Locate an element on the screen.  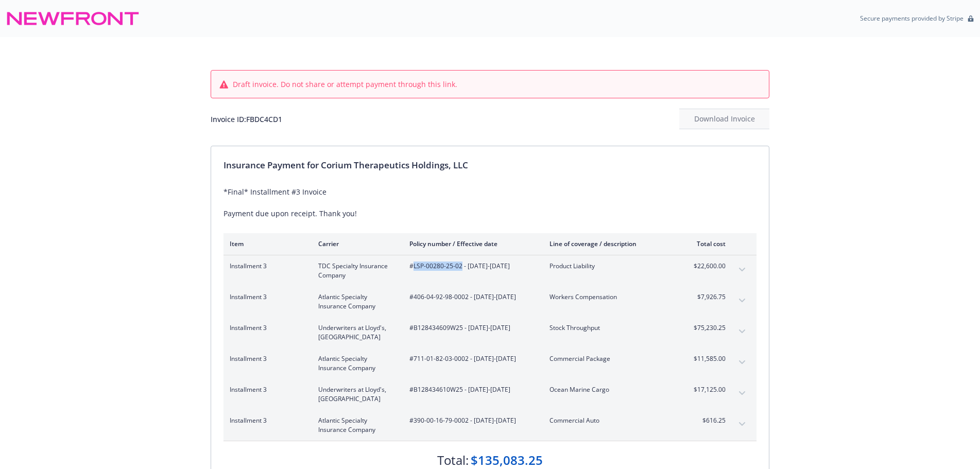
button: Download Invoice is located at coordinates (724, 118).